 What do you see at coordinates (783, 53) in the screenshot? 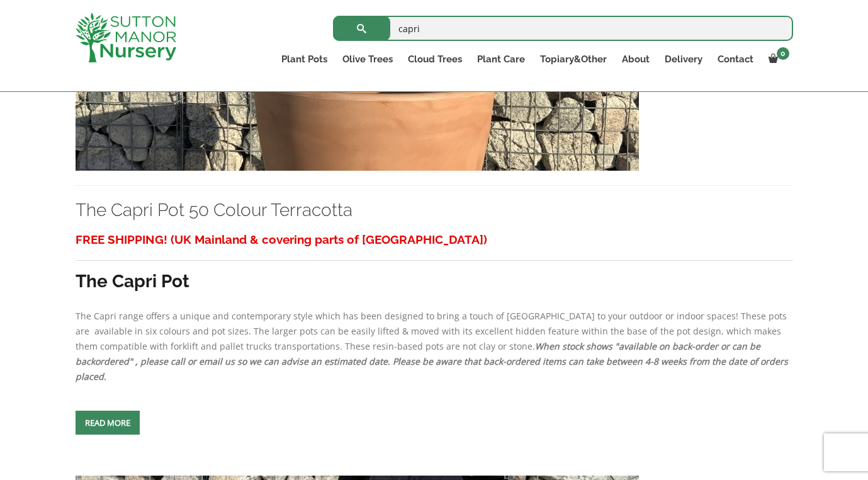
I see `span: 0` at bounding box center [783, 53].